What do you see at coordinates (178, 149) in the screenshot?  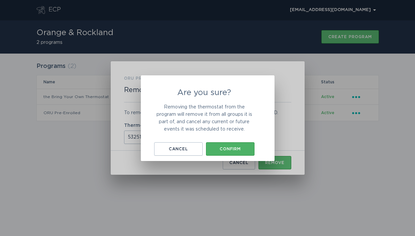 I see `div: Cancel` at bounding box center [178, 149].